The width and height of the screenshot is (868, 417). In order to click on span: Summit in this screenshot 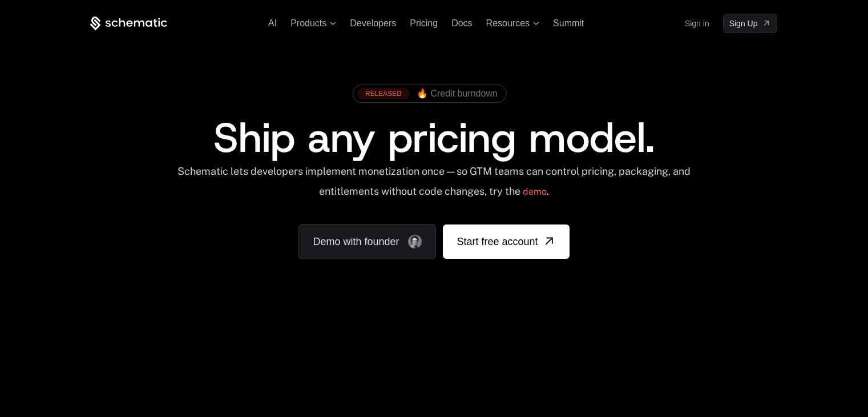, I will do `click(568, 23)`.